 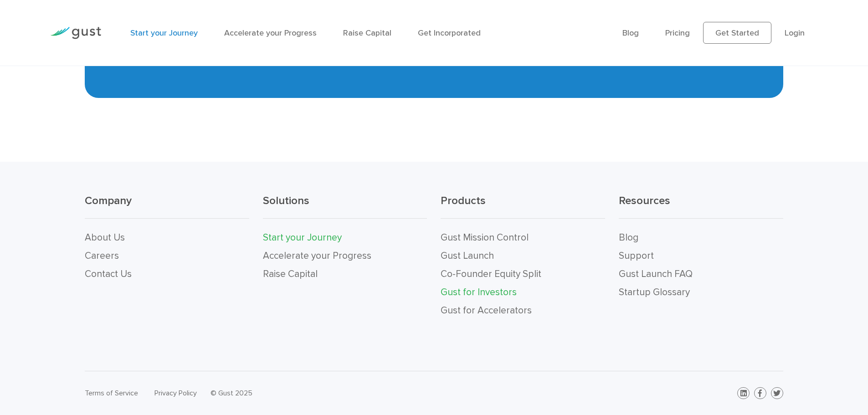 I want to click on div: © Gust 2025, so click(x=318, y=393).